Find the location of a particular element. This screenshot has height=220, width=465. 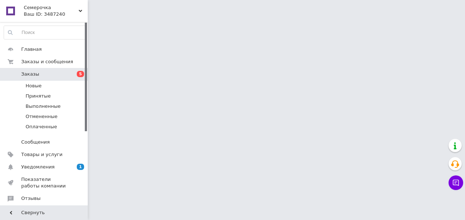

span: Отмененные is located at coordinates (41, 117).